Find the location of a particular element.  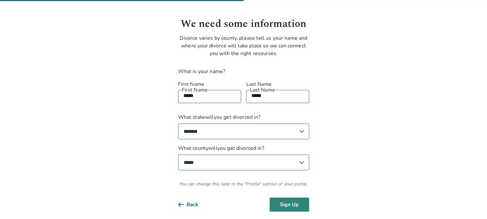

span: You can change this later in the "Profile" section of your portal. is located at coordinates (244, 184).